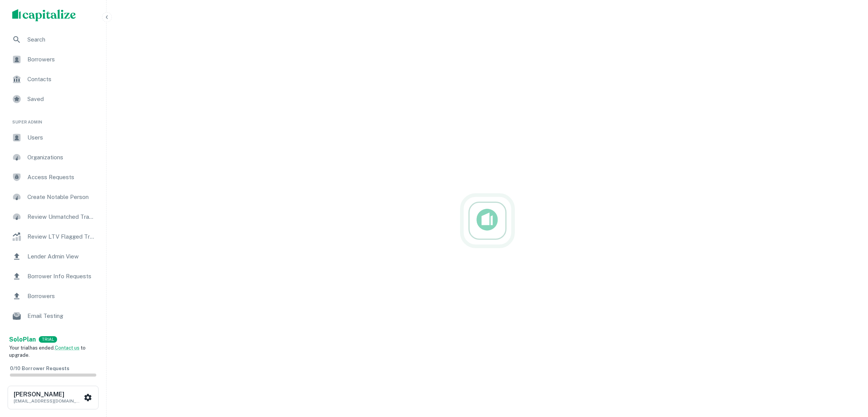  Describe the element at coordinates (53, 256) in the screenshot. I see `a: Lender Admin View` at that location.